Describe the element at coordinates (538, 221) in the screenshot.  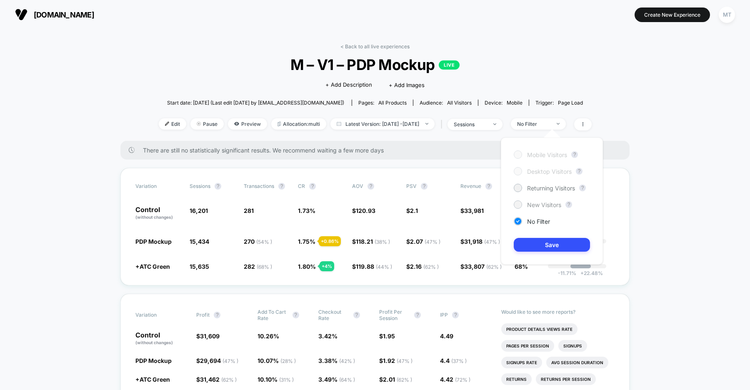
I see `span: No Filter` at that location.